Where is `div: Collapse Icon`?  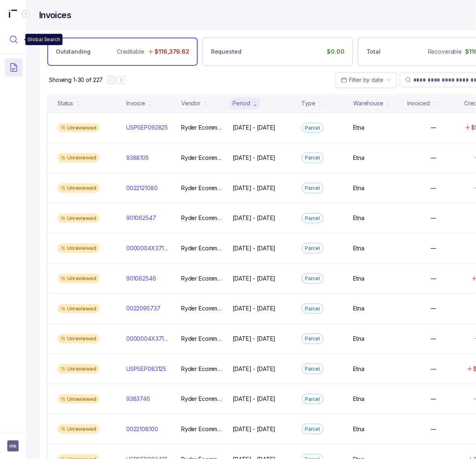 div: Collapse Icon is located at coordinates (26, 14).